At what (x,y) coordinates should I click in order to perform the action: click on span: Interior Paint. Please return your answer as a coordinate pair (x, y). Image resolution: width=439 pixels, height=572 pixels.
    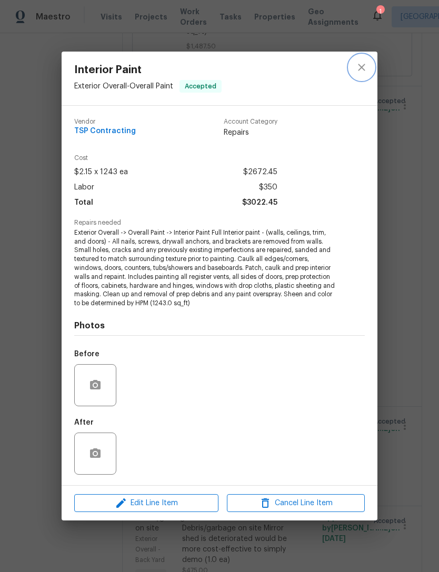
    Looking at the image, I should click on (148, 70).